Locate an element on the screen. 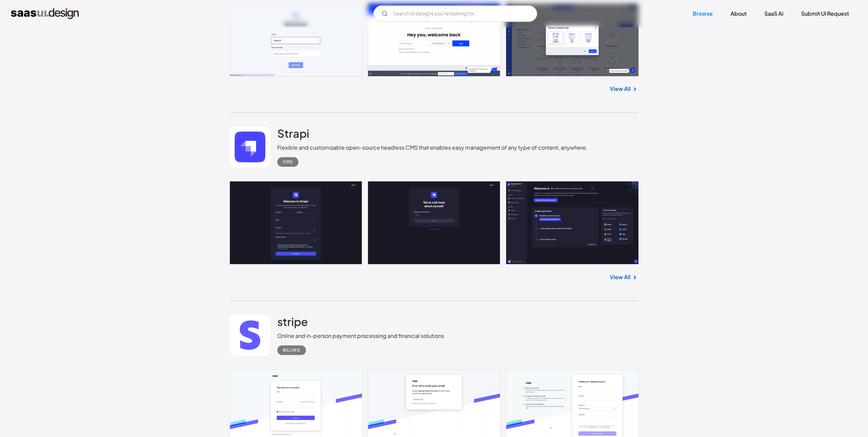 The image size is (868, 437). div: Flexible and customizable open-source headless CMS that enables easy management of any type of co... is located at coordinates (433, 147).